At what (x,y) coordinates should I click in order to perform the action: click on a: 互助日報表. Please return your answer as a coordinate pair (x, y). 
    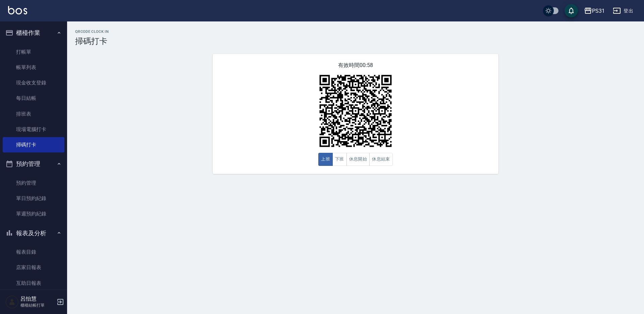
    Looking at the image, I should click on (33, 283).